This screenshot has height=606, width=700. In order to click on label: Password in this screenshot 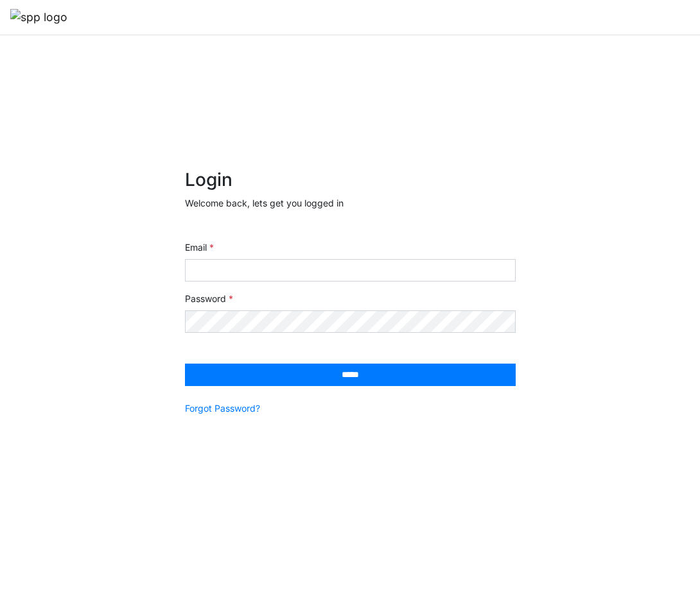, I will do `click(209, 298)`.